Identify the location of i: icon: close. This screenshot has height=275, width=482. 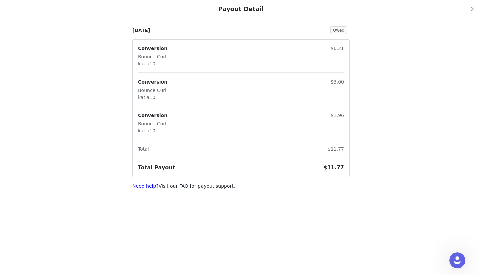
(473, 9).